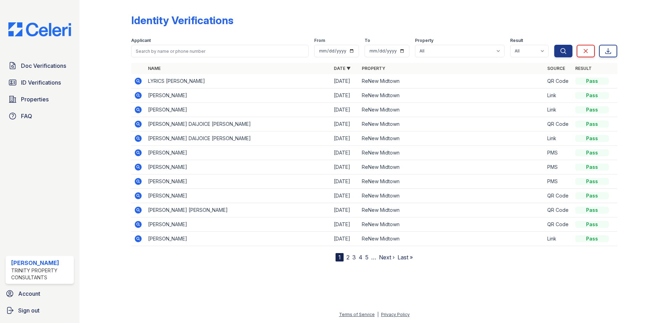 The image size is (669, 323). I want to click on a: Next ›, so click(387, 258).